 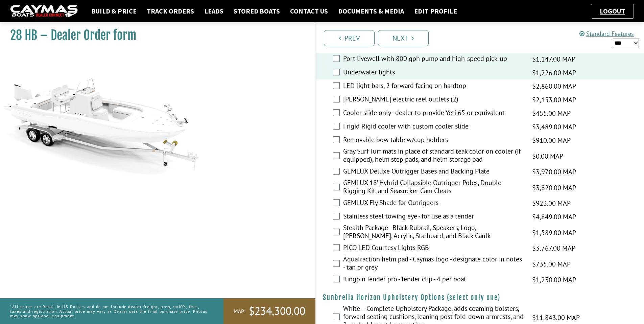 I want to click on span: $4,849.00 MAP, so click(x=554, y=217).